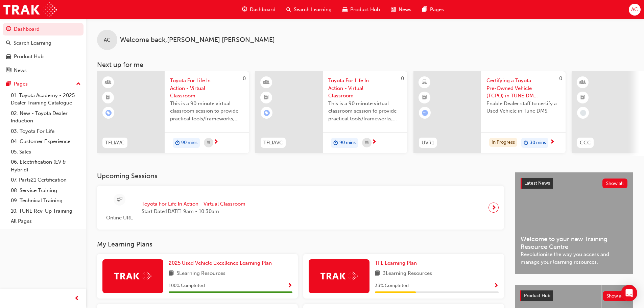 Image resolution: width=644 pixels, height=308 pixels. What do you see at coordinates (45, 99) in the screenshot?
I see `a: 01. Toyota Academy - 2025 Dealer Training Catalogue` at bounding box center [45, 99].